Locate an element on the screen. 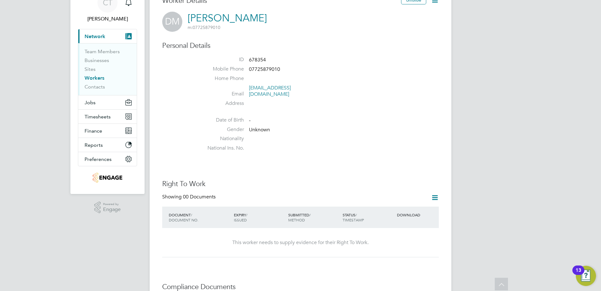 Image resolution: width=601 pixels, height=291 pixels. button: Open Resource Center, 13 new notifications is located at coordinates (586, 275).